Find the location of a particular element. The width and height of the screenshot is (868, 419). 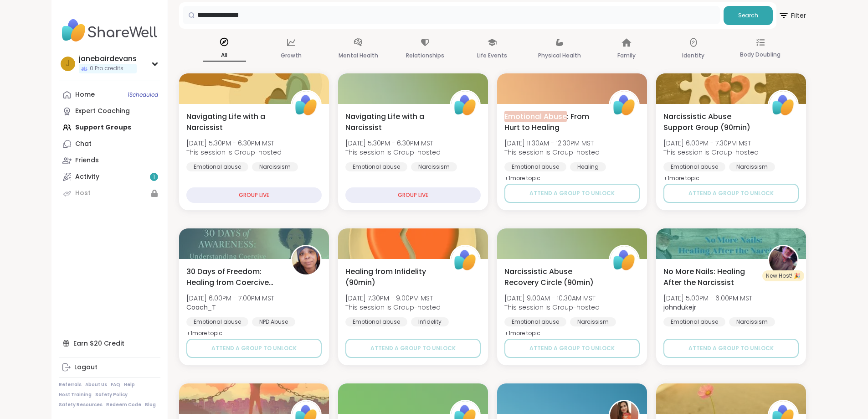

img: johndukejr is located at coordinates (784, 261).